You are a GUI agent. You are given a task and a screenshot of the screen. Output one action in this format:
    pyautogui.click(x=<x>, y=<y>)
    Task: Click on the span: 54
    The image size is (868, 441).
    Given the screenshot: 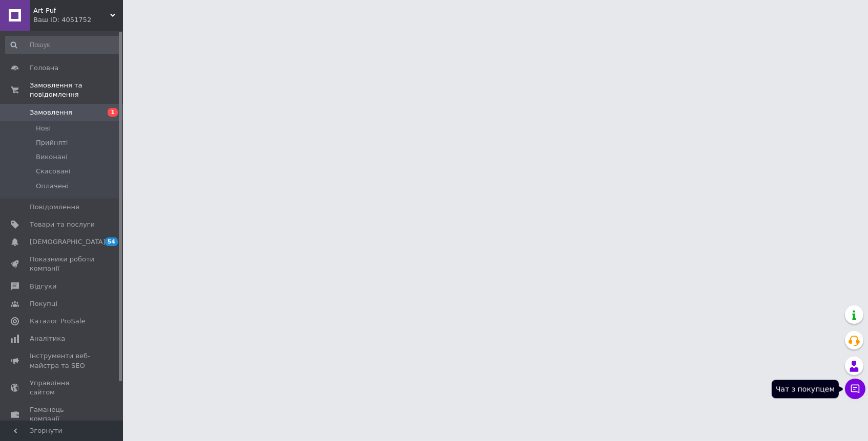 What is the action you would take?
    pyautogui.click(x=112, y=242)
    